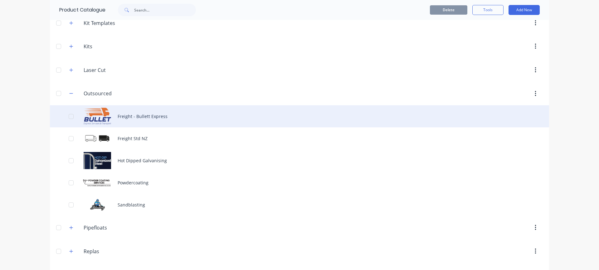 This screenshot has width=599, height=270. Describe the element at coordinates (299, 183) in the screenshot. I see `div: PowdercoatingPowdercoating` at that location.